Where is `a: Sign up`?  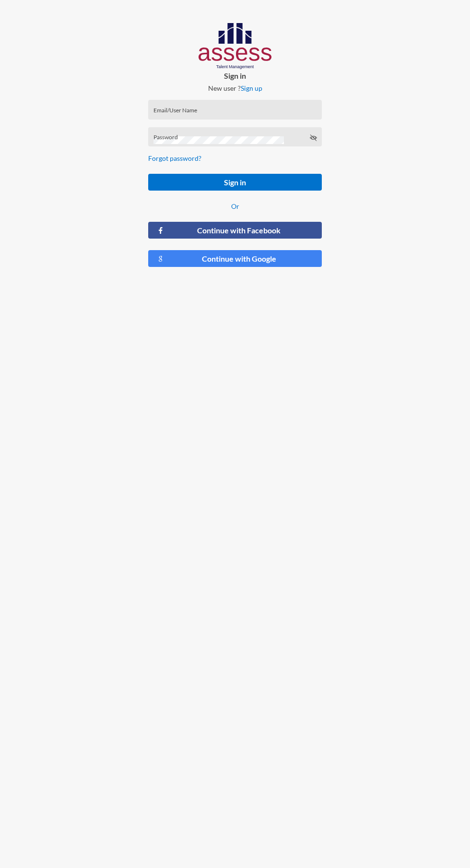
a: Sign up is located at coordinates (252, 88).